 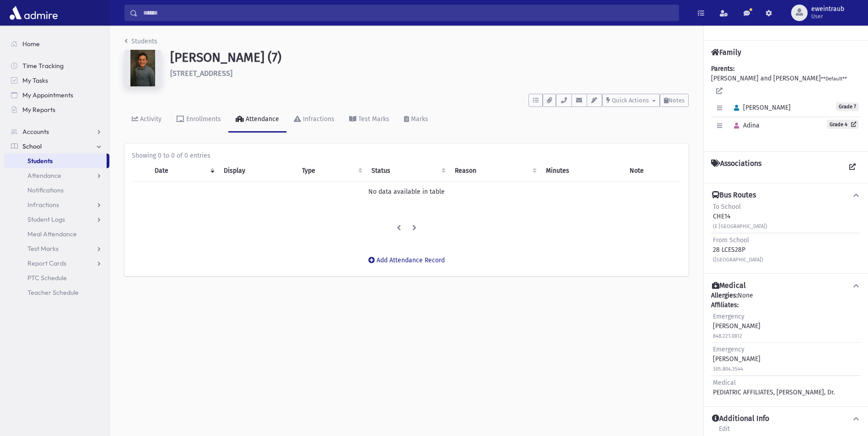 What do you see at coordinates (43, 66) in the screenshot?
I see `span: Time Tracking` at bounding box center [43, 66].